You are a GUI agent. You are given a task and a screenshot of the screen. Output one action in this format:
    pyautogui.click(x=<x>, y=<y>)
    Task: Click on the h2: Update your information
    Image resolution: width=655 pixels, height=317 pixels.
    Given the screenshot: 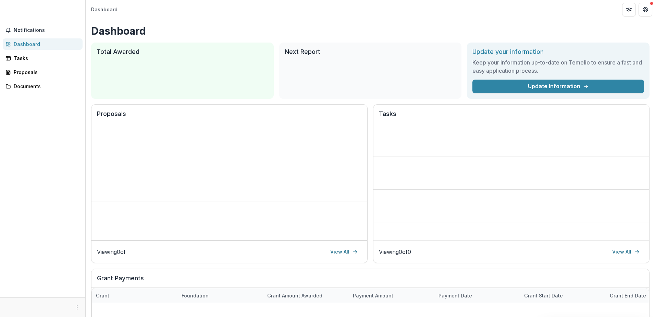 What is the action you would take?
    pyautogui.click(x=558, y=52)
    